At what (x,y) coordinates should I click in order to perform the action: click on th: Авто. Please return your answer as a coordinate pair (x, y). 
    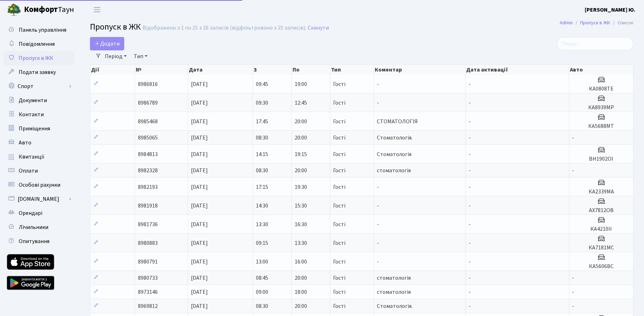
    Looking at the image, I should click on (601, 70).